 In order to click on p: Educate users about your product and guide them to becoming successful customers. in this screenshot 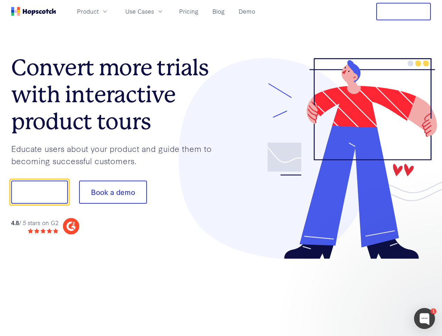, I will do `click(116, 154)`.